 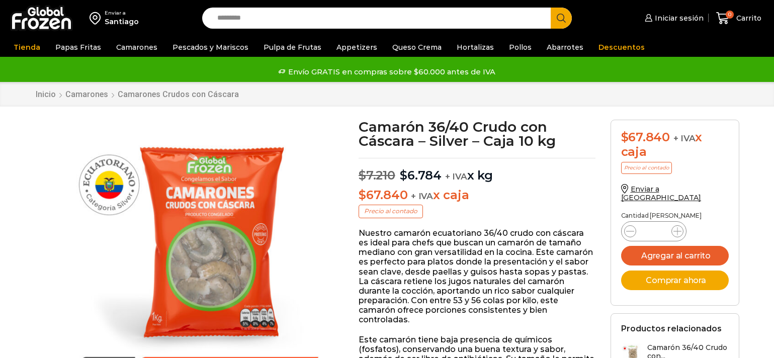 I want to click on div: x caja, so click(x=675, y=145).